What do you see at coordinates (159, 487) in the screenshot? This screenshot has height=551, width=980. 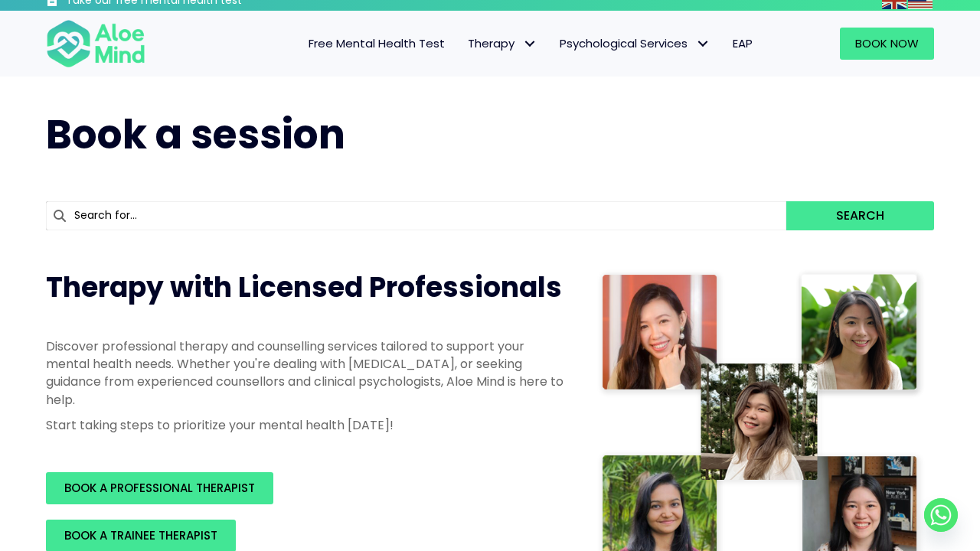 I see `span: BOOK A PROFESSIONAL THERAPIST` at bounding box center [159, 487].